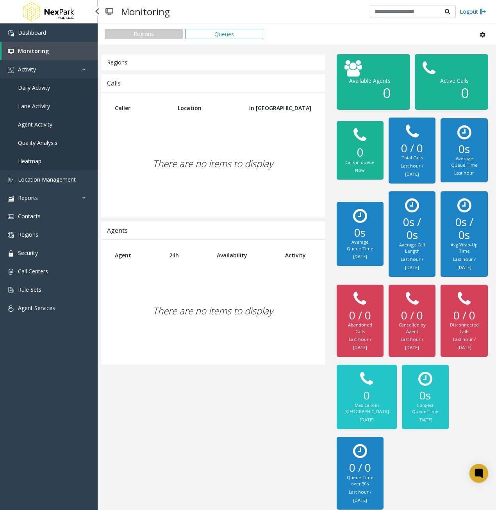 This screenshot has width=496, height=510. Describe the element at coordinates (187, 255) in the screenshot. I see `th: 24h` at that location.